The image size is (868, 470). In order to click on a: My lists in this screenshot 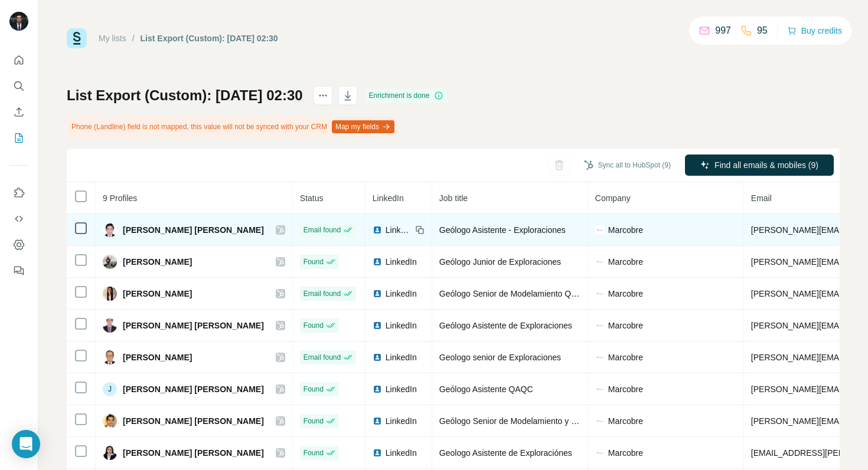, I will do `click(112, 38)`.